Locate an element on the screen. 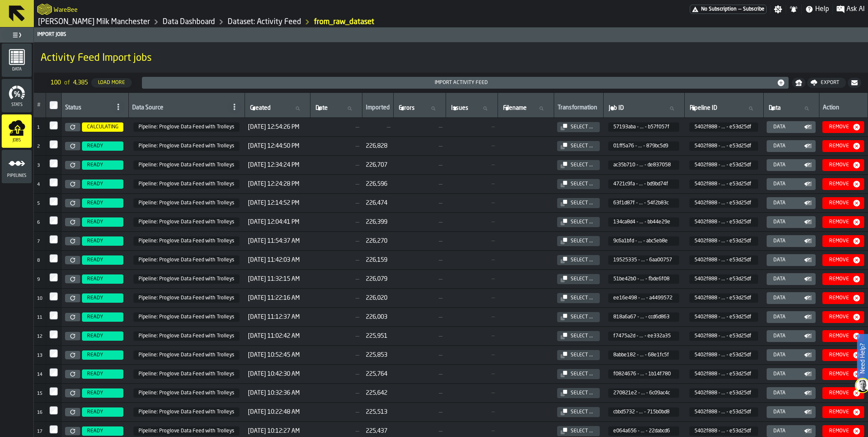  label: InputCheckbox-label-react-aria8139301447-:r2ho: is located at coordinates (54, 202).